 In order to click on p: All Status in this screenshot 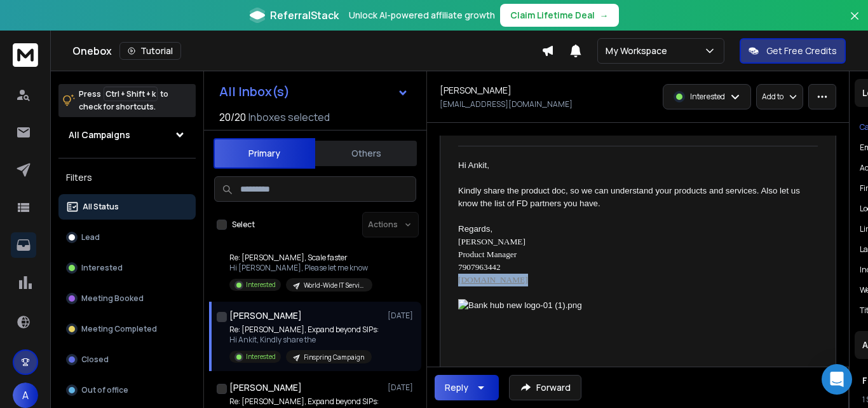, I will do `click(101, 207)`.